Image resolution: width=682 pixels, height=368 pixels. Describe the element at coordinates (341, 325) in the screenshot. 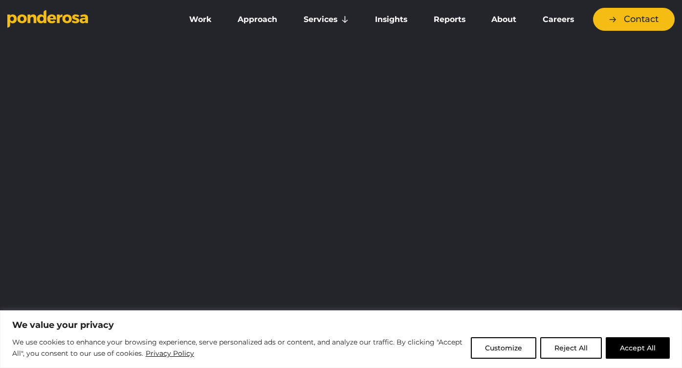

I see `p: We value your privacy` at that location.